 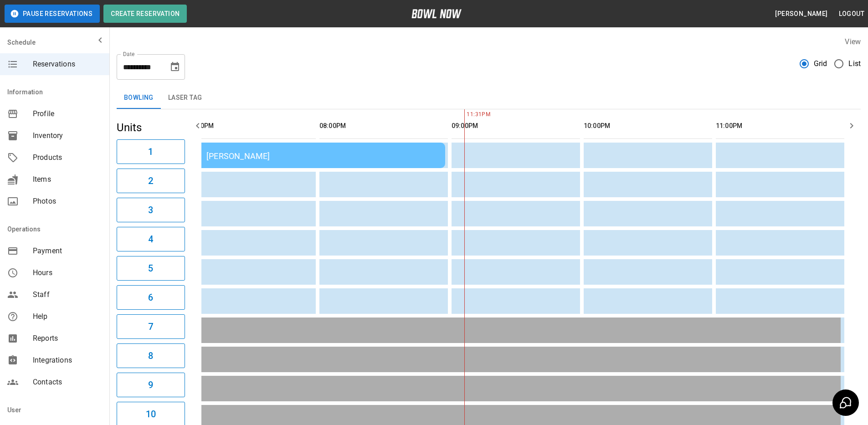 What do you see at coordinates (150, 414) in the screenshot?
I see `h6: 10` at bounding box center [150, 414].